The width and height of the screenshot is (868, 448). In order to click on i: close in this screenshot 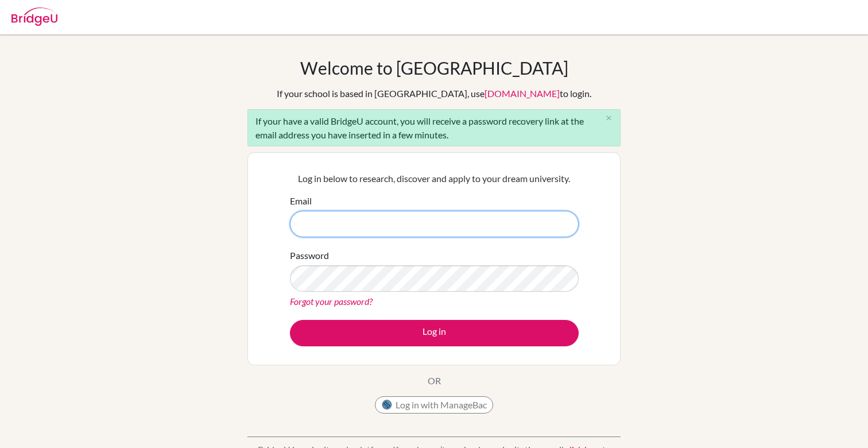, I will do `click(609, 118)`.